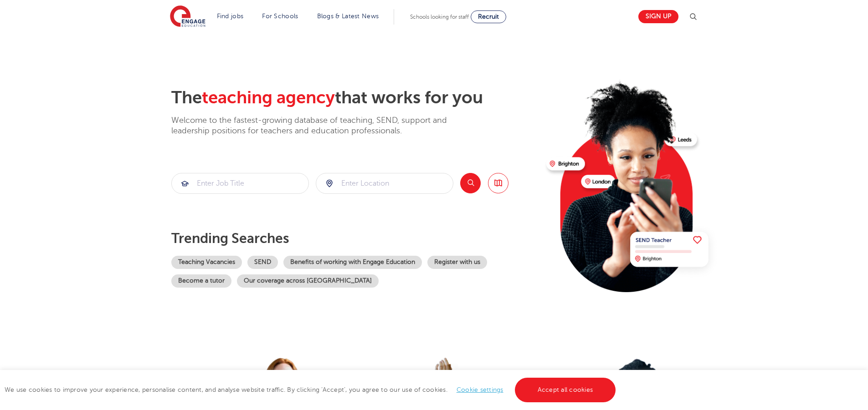 The height and width of the screenshot is (410, 868). Describe the element at coordinates (263, 263) in the screenshot. I see `a: SEND` at that location.